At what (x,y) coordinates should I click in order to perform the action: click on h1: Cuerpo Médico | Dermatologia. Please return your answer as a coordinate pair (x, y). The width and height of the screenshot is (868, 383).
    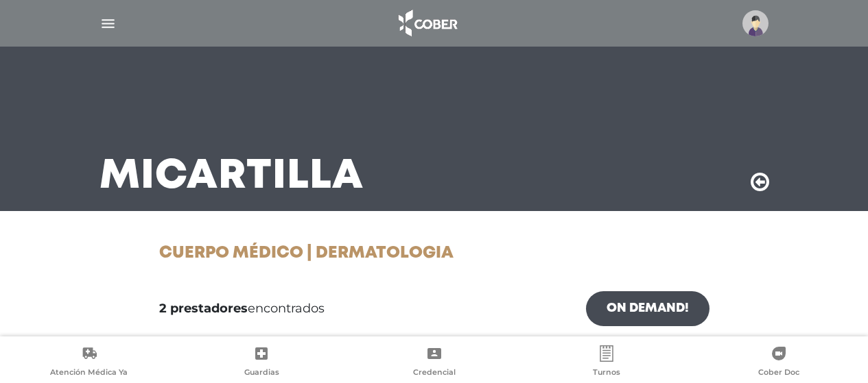
    Looking at the image, I should click on (434, 254).